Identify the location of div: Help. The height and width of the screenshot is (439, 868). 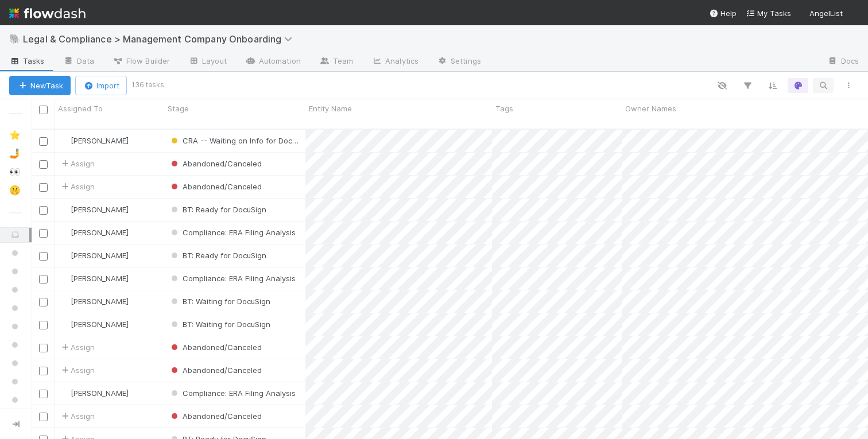
(723, 13).